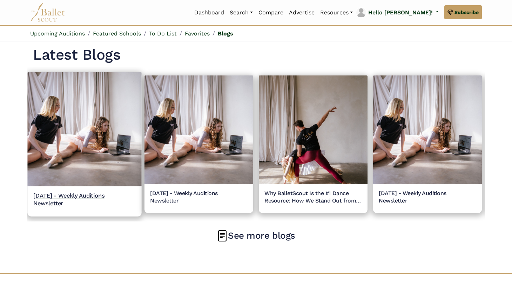  What do you see at coordinates (302, 13) in the screenshot?
I see `a: Advertise` at bounding box center [302, 13].